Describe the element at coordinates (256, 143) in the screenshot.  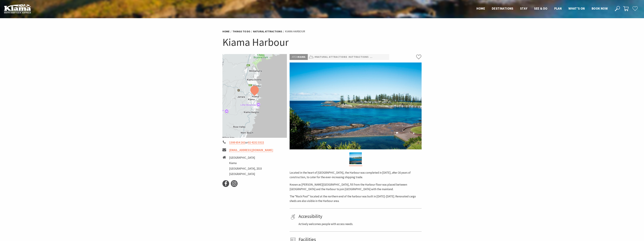
I see `a: 02 4232 3322` at that location.